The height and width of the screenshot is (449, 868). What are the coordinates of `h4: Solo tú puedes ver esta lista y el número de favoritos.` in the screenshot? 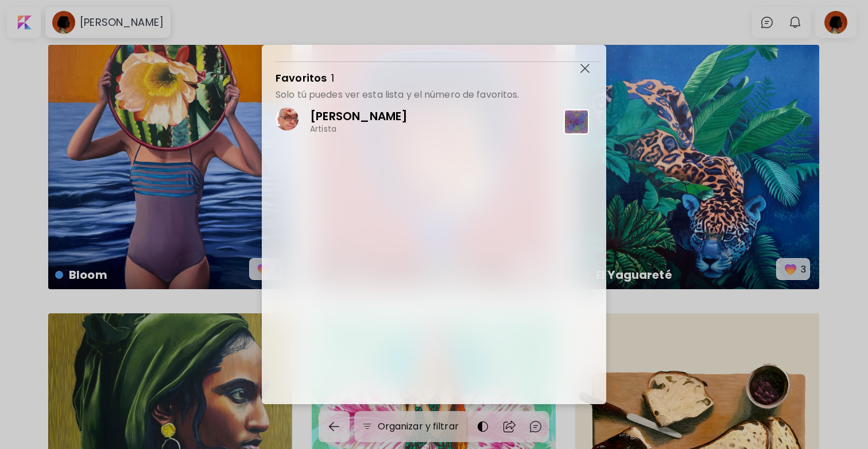 It's located at (431, 95).